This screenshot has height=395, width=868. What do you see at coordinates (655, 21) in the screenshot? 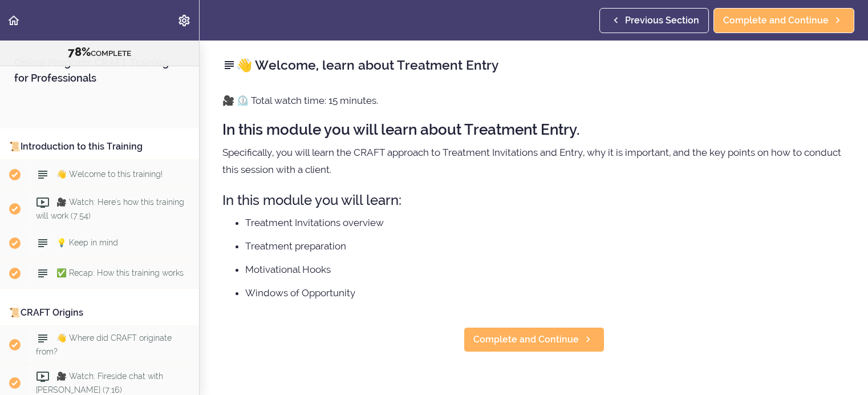
I see `a: Previous Section` at bounding box center [655, 21].